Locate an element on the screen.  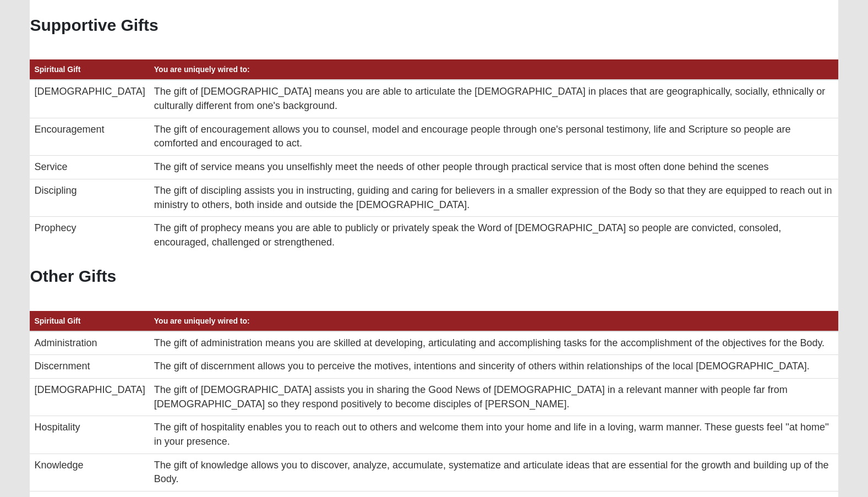
td: Encouragement is located at coordinates (89, 136).